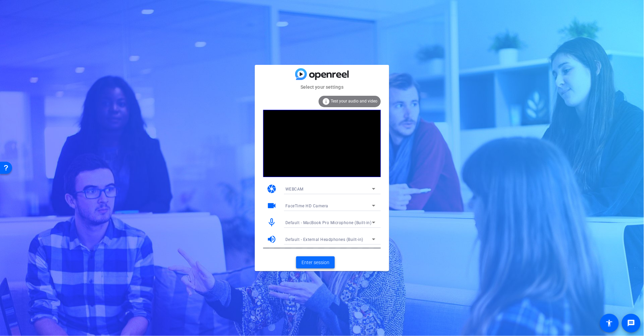 This screenshot has width=644, height=336. Describe the element at coordinates (315, 262) in the screenshot. I see `button: Enter session` at that location.